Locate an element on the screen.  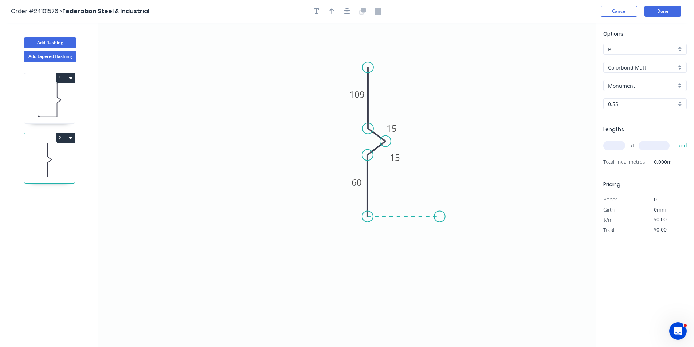
span: 0 is located at coordinates (655, 199).